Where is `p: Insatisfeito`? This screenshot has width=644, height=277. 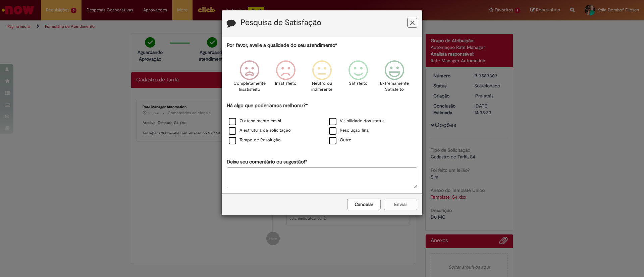 p: Insatisfeito is located at coordinates (286, 83).